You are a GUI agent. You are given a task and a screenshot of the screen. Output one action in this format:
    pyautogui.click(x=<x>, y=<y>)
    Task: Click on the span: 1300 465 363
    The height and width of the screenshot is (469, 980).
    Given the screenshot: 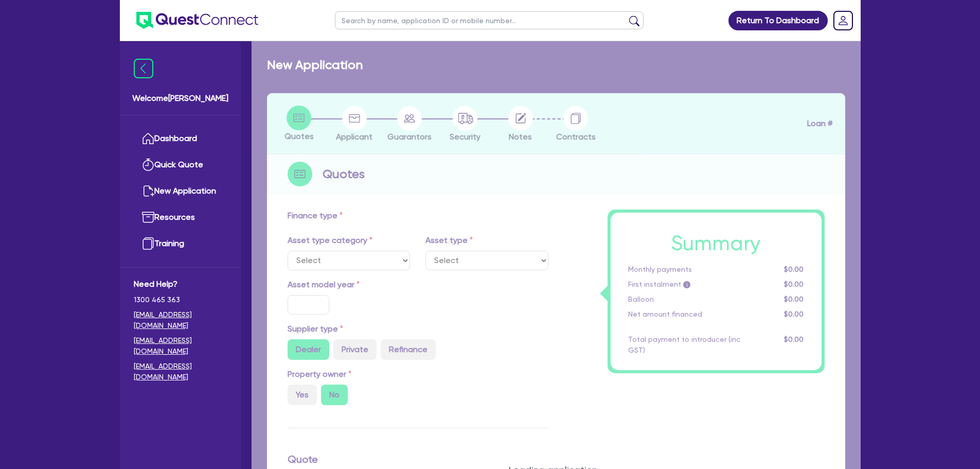 What is the action you would take?
    pyautogui.click(x=180, y=299)
    